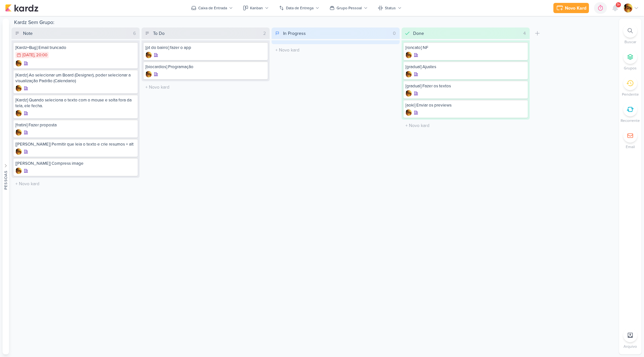 The image size is (644, 357). I want to click on button: Novo Kard, so click(571, 8).